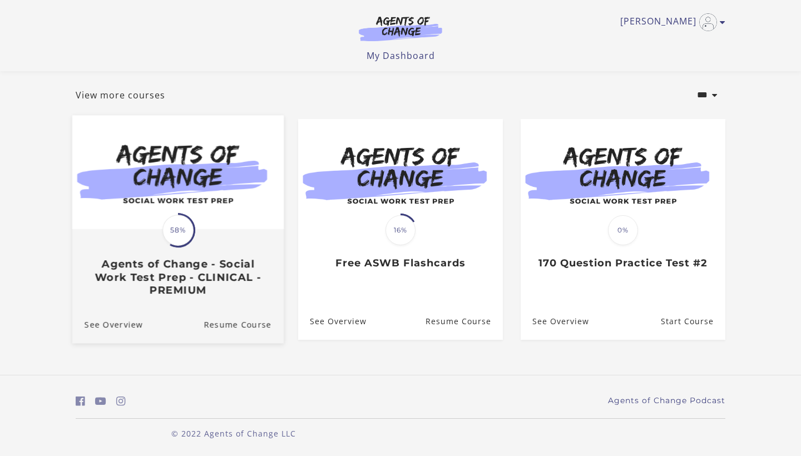 This screenshot has height=456, width=801. Describe the element at coordinates (178, 230) in the screenshot. I see `span: 58%` at that location.